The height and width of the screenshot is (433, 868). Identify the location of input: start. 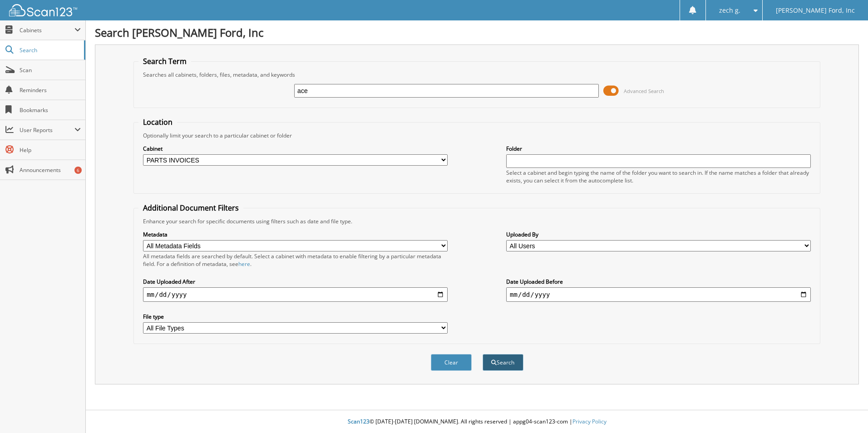
(295, 294).